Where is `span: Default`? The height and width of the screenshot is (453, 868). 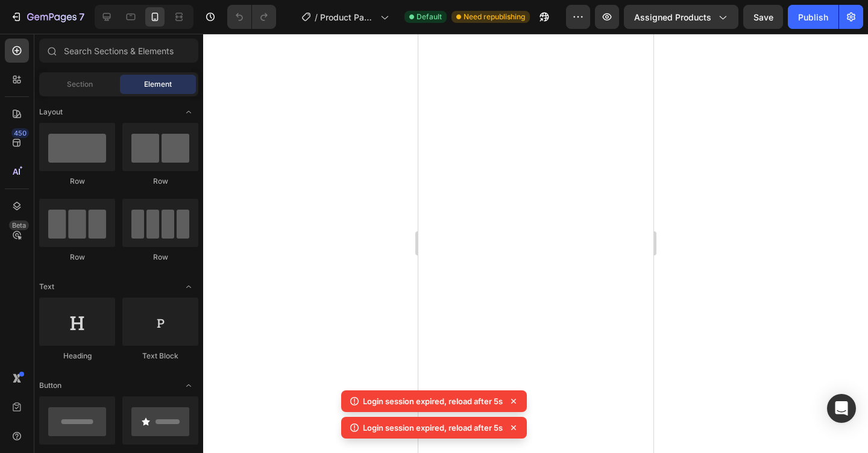
span: Default is located at coordinates (429, 17).